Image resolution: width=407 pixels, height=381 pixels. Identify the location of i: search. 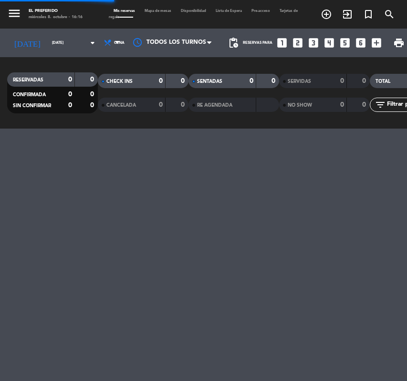
(389, 14).